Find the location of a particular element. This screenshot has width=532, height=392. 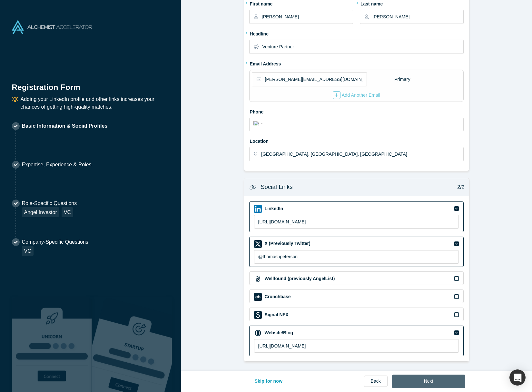

img: Robust Technologies is located at coordinates (52, 344).